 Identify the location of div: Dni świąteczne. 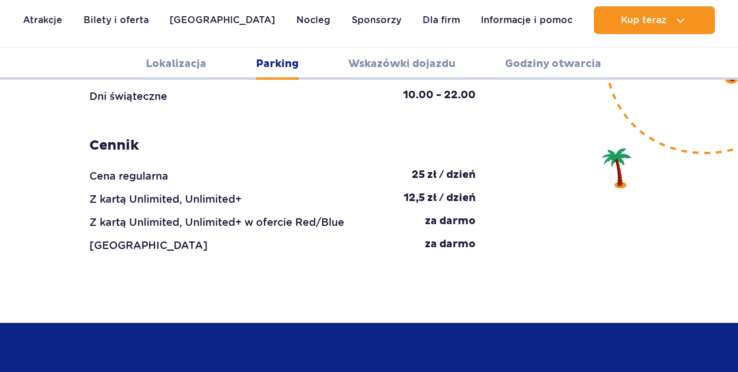
(128, 96).